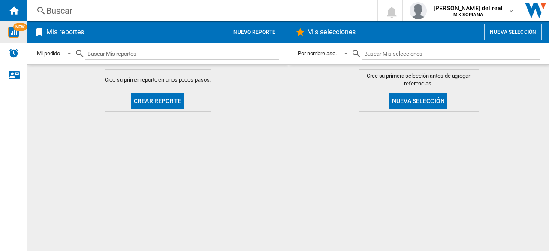 The width and height of the screenshot is (549, 251). Describe the element at coordinates (418, 11) in the screenshot. I see `img: profile.jpg` at that location.